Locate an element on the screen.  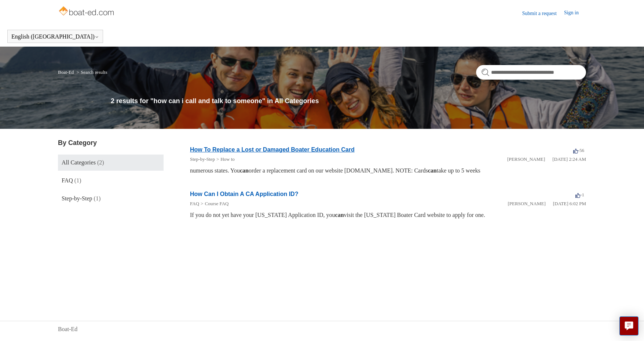
a: Step-by-Step is located at coordinates (203, 159).